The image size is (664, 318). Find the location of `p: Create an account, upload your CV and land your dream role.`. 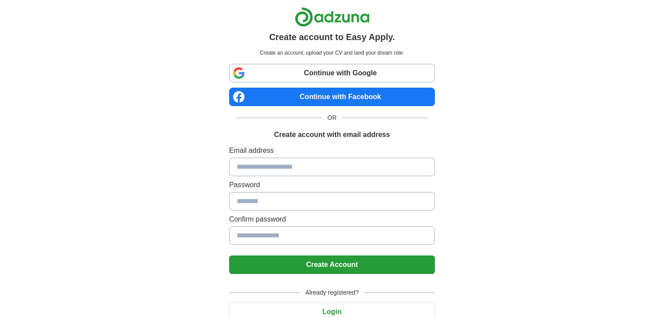

p: Create an account, upload your CV and land your dream role. is located at coordinates (332, 53).